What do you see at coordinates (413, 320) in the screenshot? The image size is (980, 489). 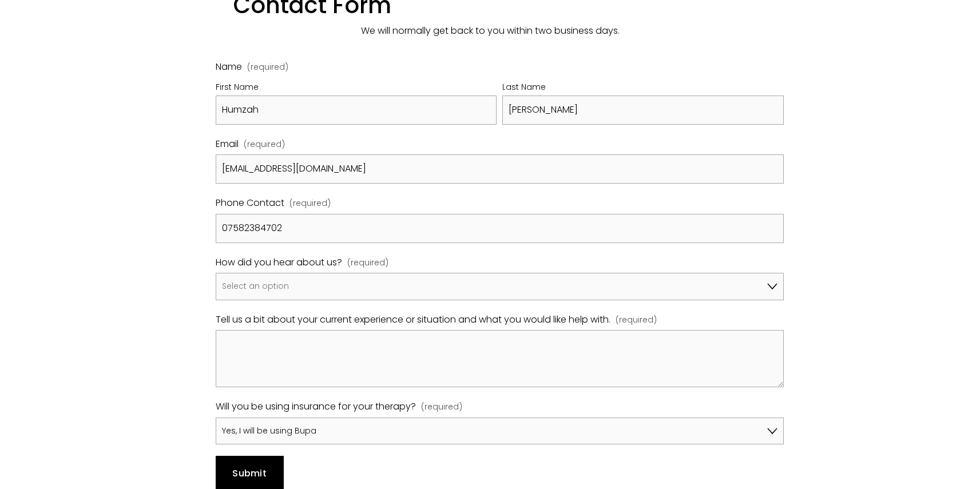 I see `span: Tell us a bit about your current experience or situation and what you would like help with.` at bounding box center [413, 320].